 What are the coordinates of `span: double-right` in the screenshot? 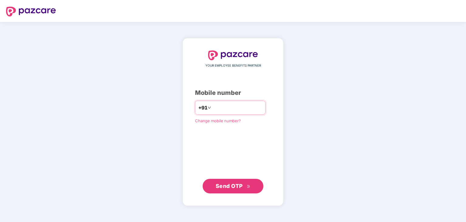 It's located at (249, 186).